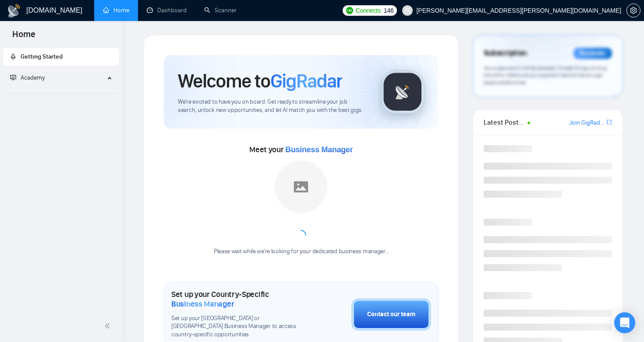  What do you see at coordinates (301, 236) in the screenshot?
I see `span: loading` at bounding box center [301, 236].